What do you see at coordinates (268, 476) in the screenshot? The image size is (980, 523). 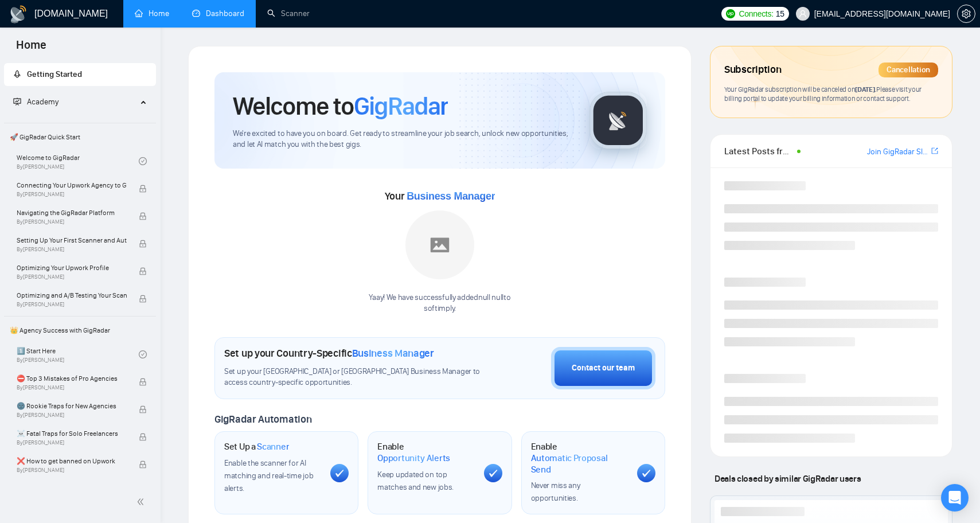 I see `span: Enable the scanner for AI matching and real-time job alerts.` at bounding box center [268, 476].